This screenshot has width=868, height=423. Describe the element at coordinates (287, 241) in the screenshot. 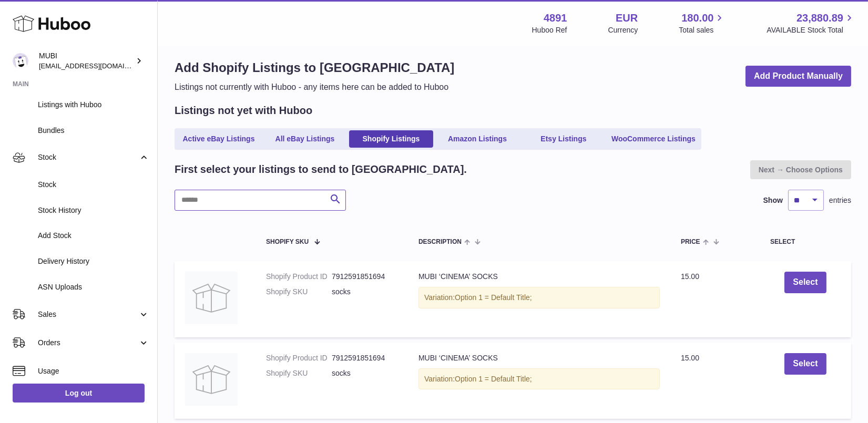

I see `span: Shopify SKU` at that location.